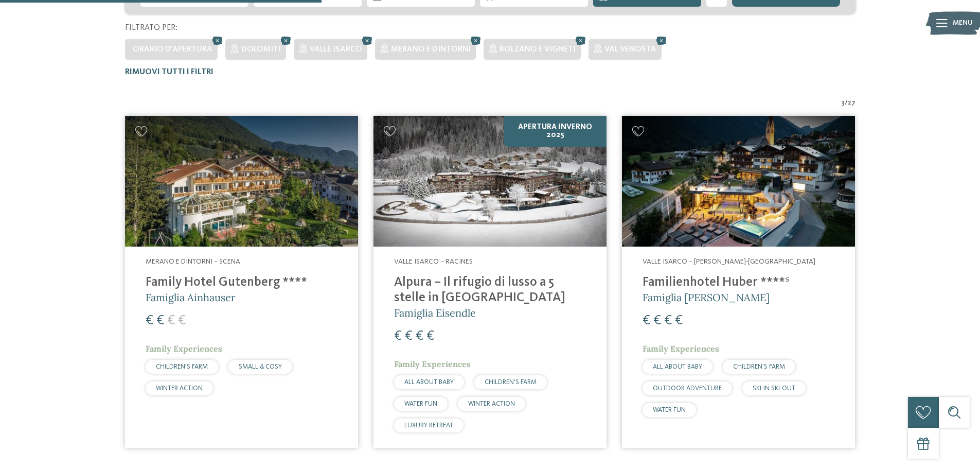  What do you see at coordinates (241, 282) in the screenshot?
I see `a: Cercate un hotel per famiglie? Qui troverete solo i migliori! Merano e dintorni – Scena Family Ho...` at bounding box center [241, 282].